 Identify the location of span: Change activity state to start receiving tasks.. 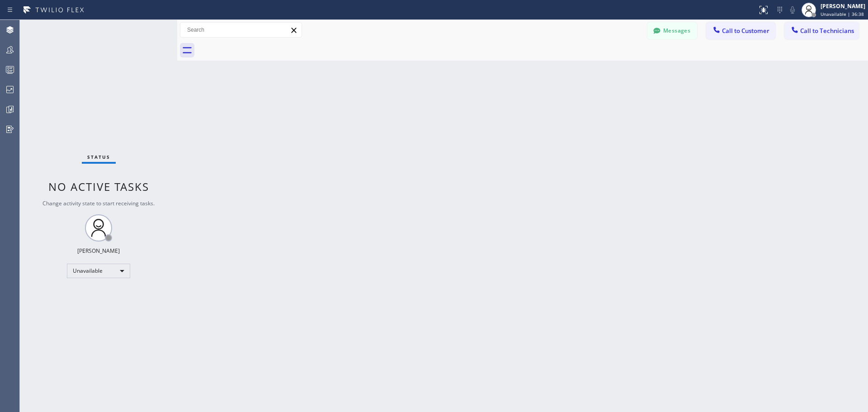
(98, 203).